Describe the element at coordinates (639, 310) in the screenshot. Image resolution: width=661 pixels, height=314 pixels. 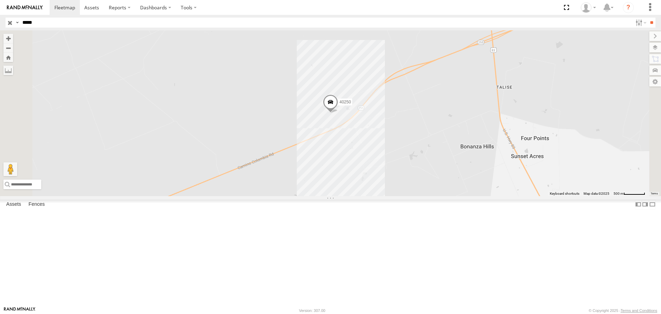
I see `a: Terms and Conditions` at that location.